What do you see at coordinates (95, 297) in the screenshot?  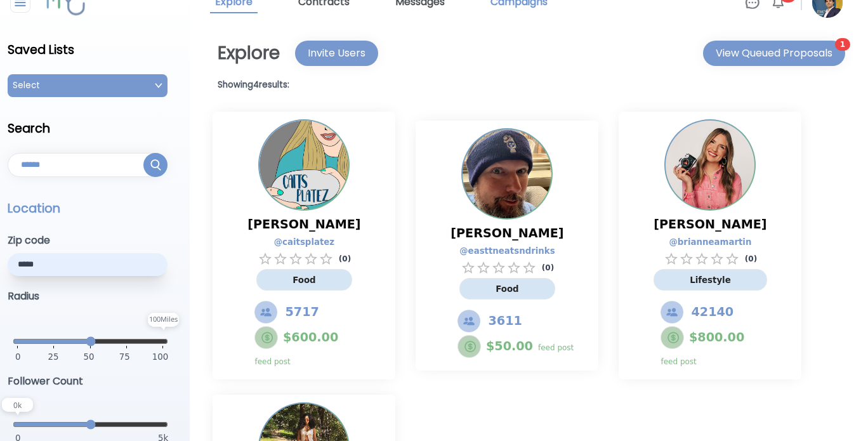 I see `h3: Radius` at bounding box center [95, 297].